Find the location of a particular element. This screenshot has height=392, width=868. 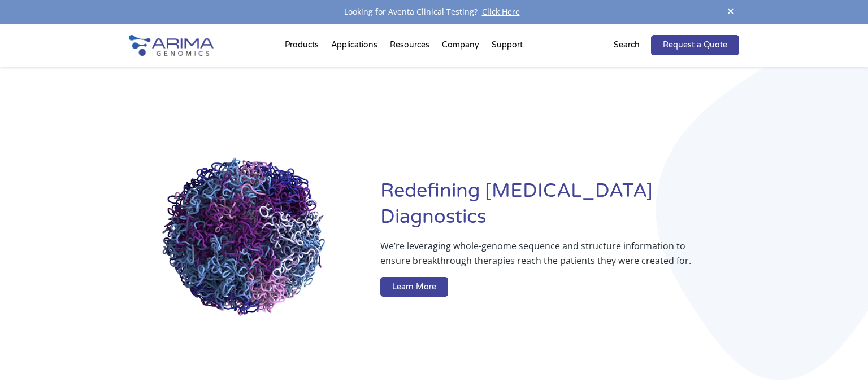

div: Looking for Aventa Clinical Testing? is located at coordinates (434, 12).